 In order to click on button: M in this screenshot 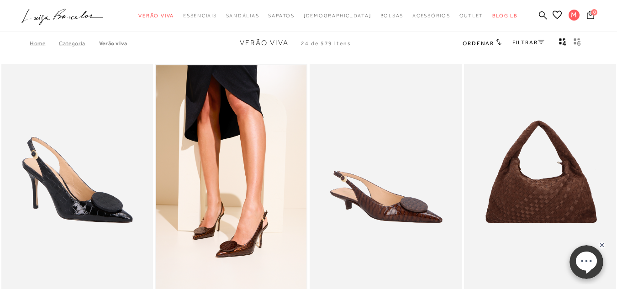, I will do `click(574, 16)`.